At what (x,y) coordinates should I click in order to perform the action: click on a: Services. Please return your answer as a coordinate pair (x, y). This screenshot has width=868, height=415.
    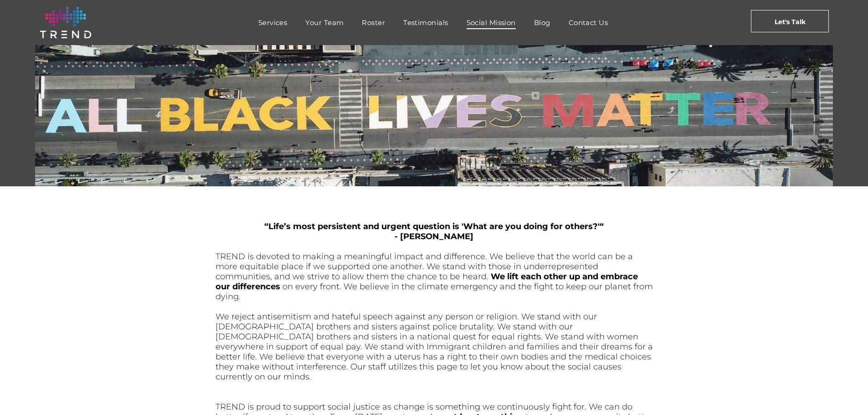
    Looking at the image, I should click on (273, 23).